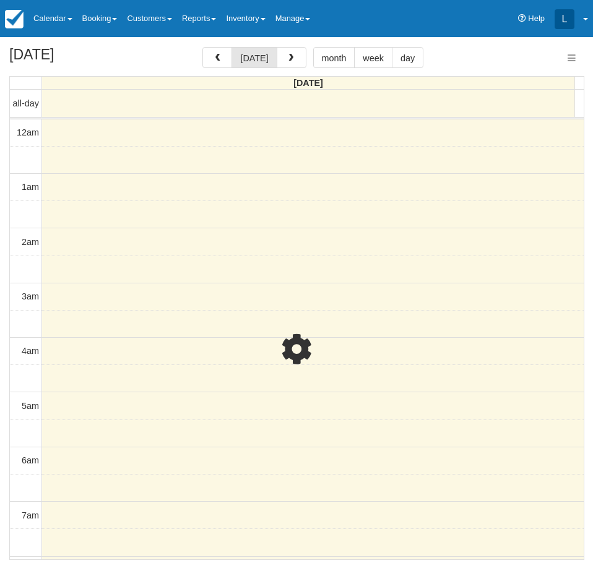 This screenshot has height=563, width=593. Describe the element at coordinates (564, 19) in the screenshot. I see `div: L` at that location.